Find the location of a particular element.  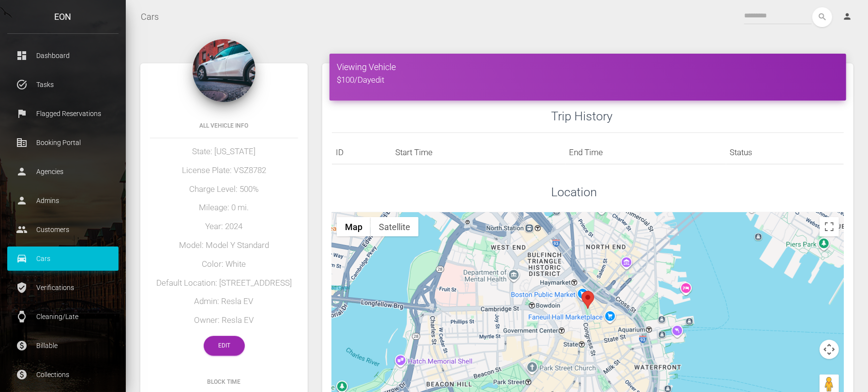

h5: Owner: Resla EV is located at coordinates (224, 320).